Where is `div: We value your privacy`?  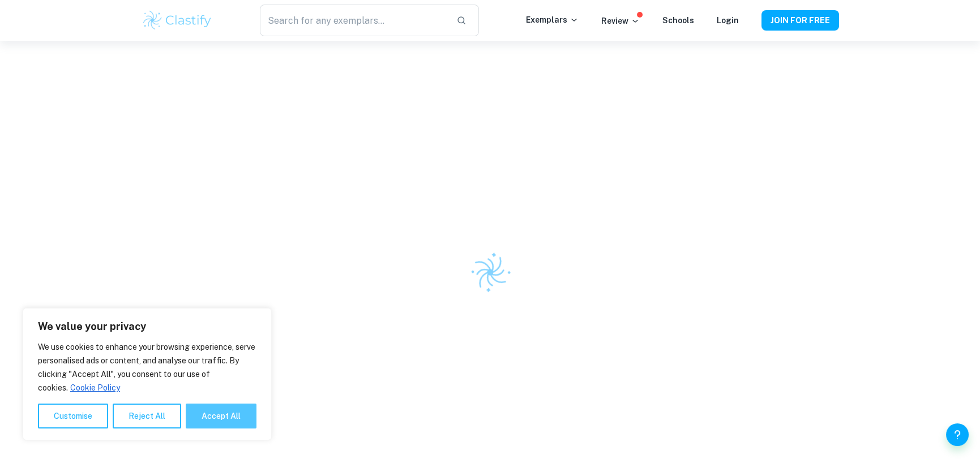 div: We value your privacy is located at coordinates (147, 374).